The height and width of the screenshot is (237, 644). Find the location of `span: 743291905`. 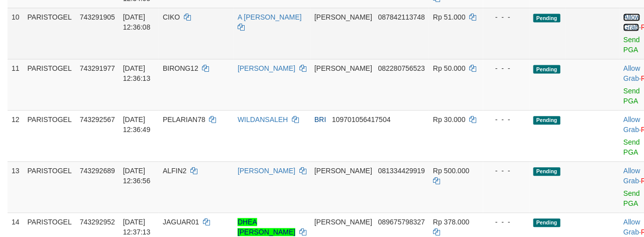

span: 743291905 is located at coordinates (97, 17).